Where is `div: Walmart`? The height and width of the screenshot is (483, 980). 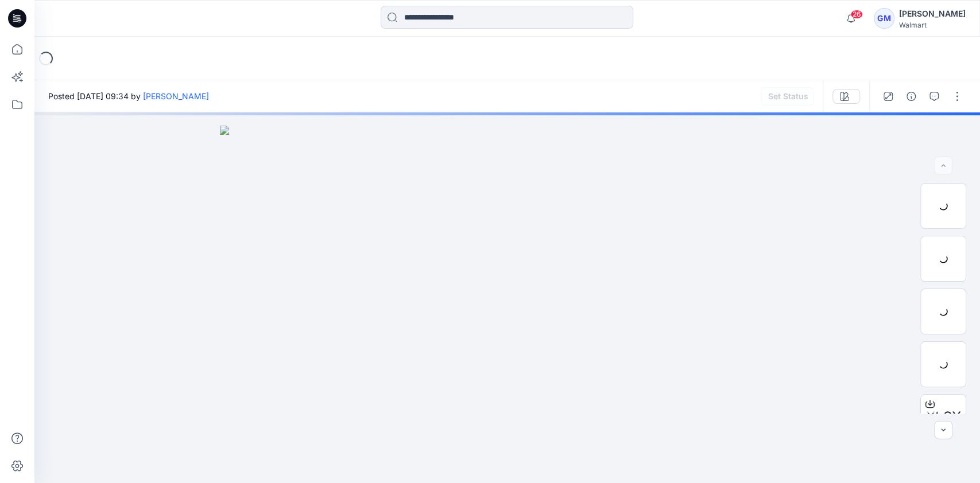
div: Walmart is located at coordinates (932, 25).